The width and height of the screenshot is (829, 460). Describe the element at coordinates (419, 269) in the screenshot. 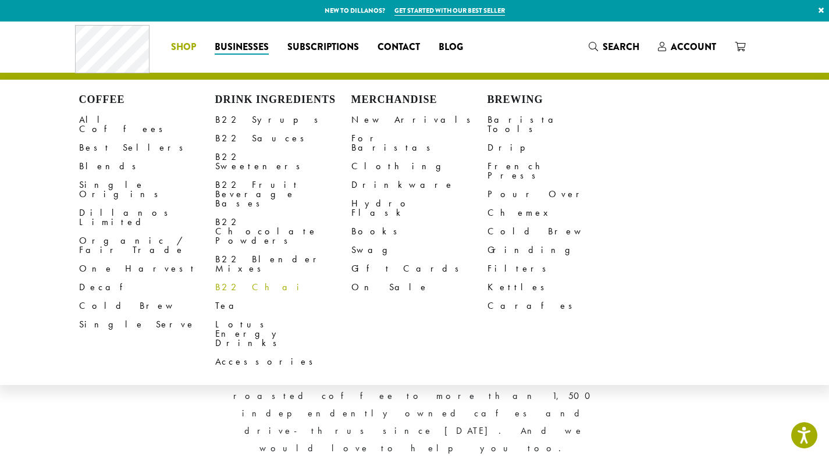

I see `a: Gift Cards` at that location.